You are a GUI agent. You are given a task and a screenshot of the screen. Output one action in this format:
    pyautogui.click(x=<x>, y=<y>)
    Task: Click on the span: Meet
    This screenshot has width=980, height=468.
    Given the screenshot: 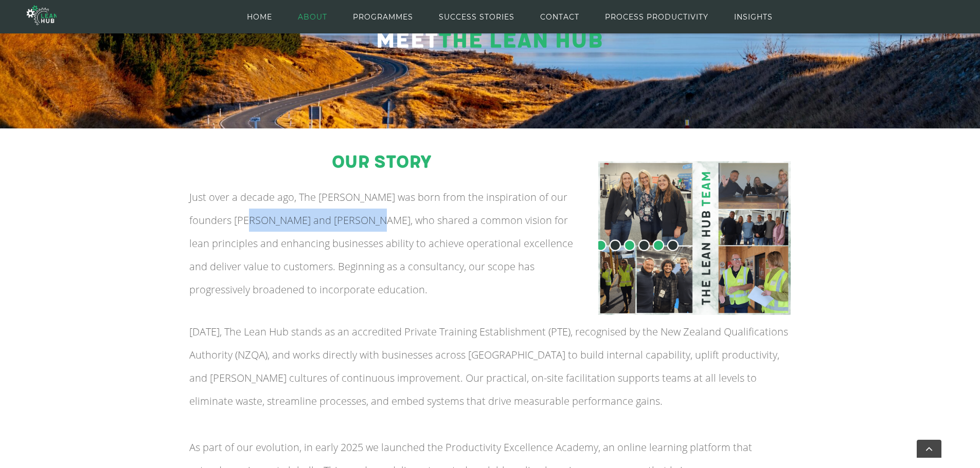 What is the action you would take?
    pyautogui.click(x=407, y=41)
    